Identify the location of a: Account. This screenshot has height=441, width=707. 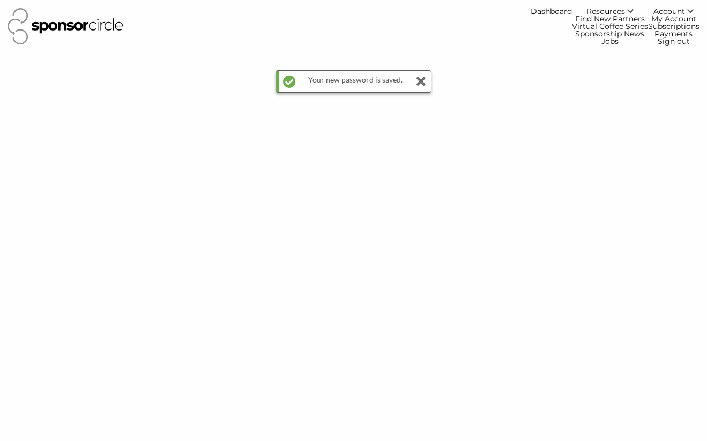
(674, 11).